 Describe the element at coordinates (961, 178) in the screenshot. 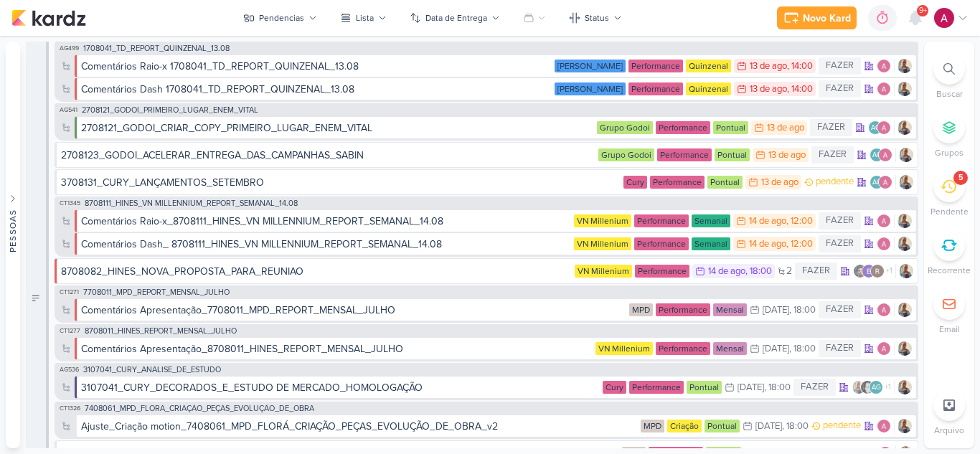

I see `div: 5` at that location.